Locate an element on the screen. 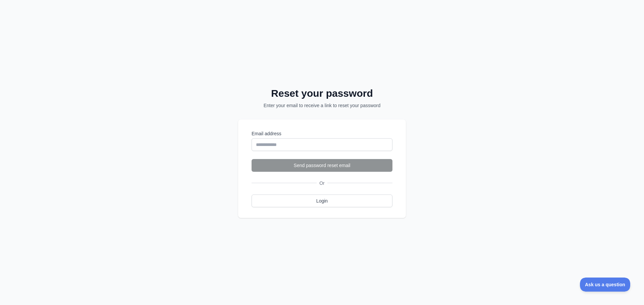  button: Send password reset email is located at coordinates (322, 166).